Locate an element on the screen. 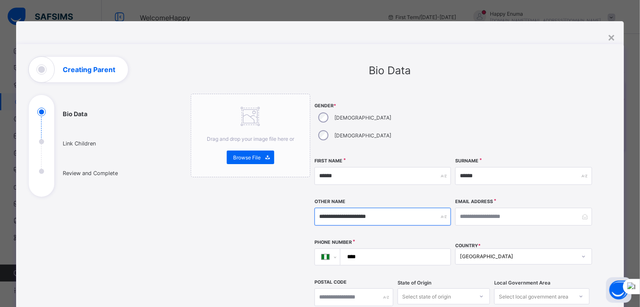  label: First Name is located at coordinates (328, 161).